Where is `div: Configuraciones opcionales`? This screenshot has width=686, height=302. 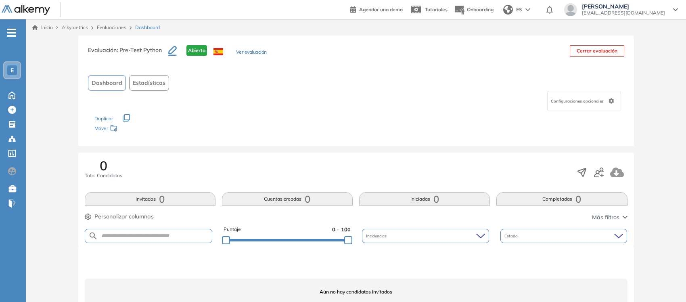
div: Configuraciones opcionales is located at coordinates (584, 101).